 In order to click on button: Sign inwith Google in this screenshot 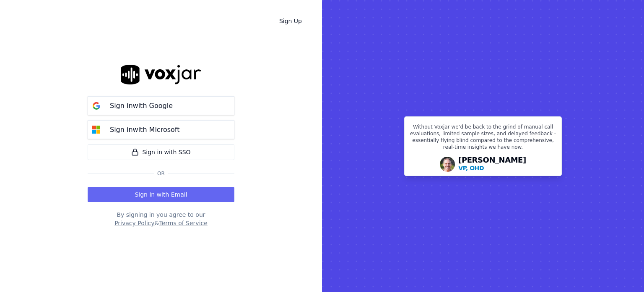, I will do `click(161, 106)`.